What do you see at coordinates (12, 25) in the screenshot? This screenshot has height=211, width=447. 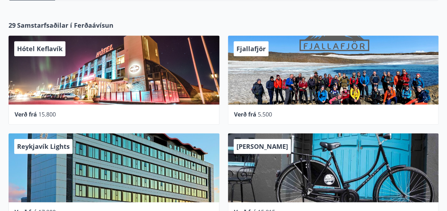 I see `span: 29` at bounding box center [12, 25].